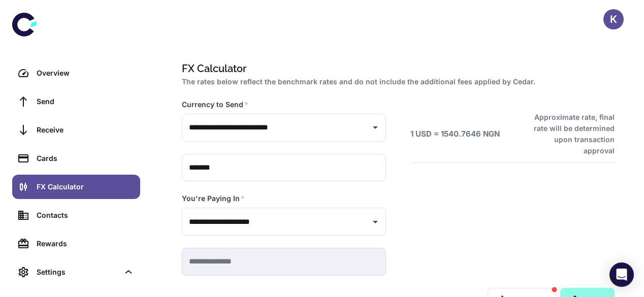 This screenshot has height=297, width=644. Describe the element at coordinates (614, 19) in the screenshot. I see `div: K` at that location.